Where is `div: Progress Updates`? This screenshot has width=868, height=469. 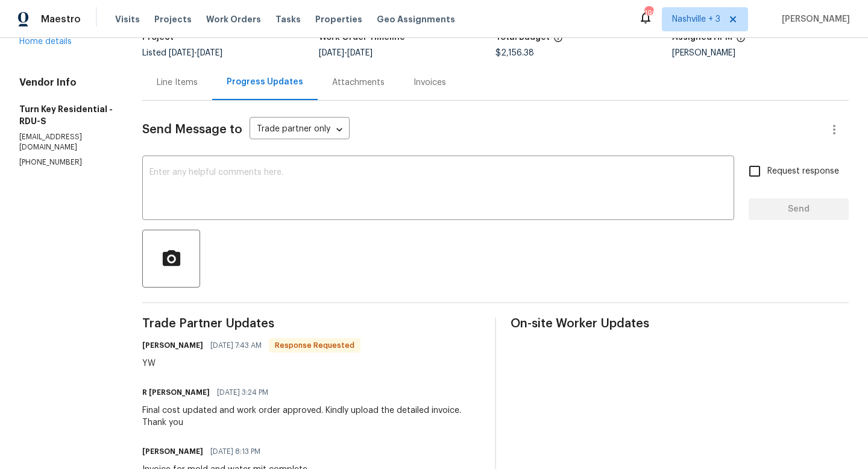 div: Progress Updates is located at coordinates (264, 82).